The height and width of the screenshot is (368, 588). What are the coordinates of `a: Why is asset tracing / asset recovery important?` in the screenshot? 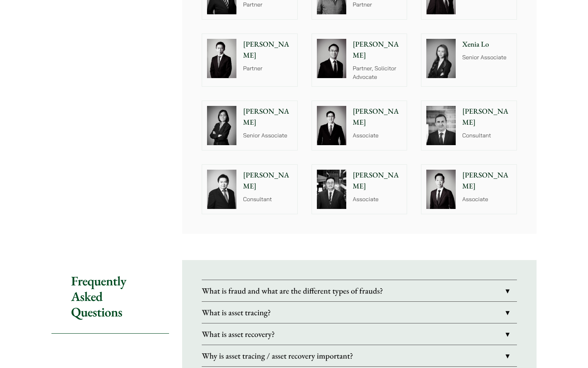 It's located at (360, 356).